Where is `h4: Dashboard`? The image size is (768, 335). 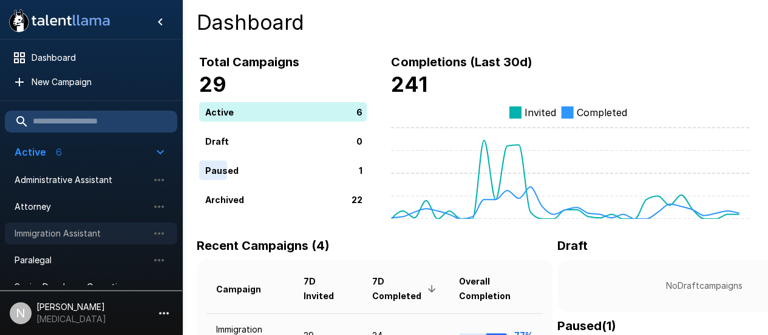 h4: Dashboard is located at coordinates (475, 22).